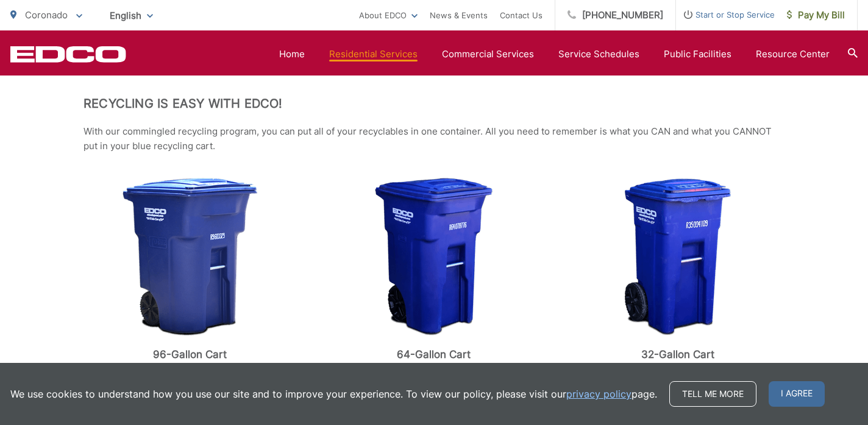  Describe the element at coordinates (599, 394) in the screenshot. I see `a: privacy policy` at that location.